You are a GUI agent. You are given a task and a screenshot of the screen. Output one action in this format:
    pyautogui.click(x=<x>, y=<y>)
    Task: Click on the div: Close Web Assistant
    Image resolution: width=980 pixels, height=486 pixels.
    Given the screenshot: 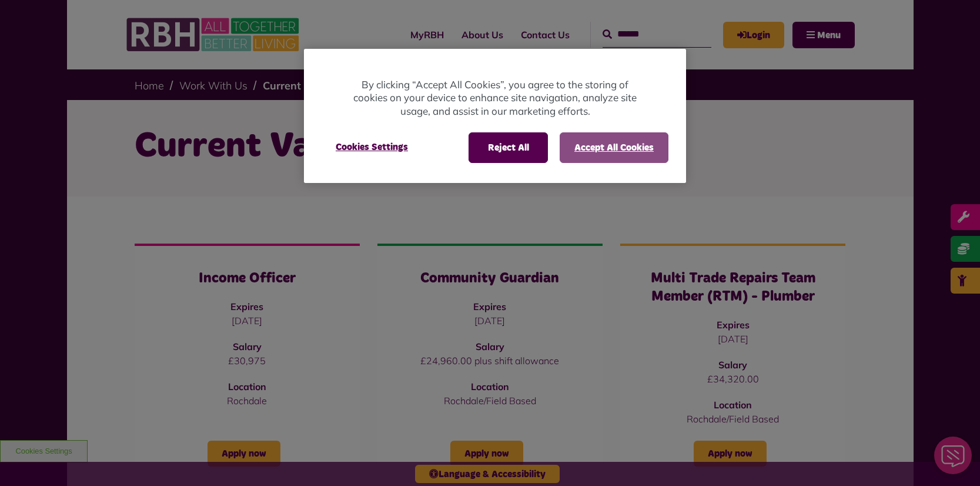 What is the action you would take?
    pyautogui.click(x=26, y=22)
    